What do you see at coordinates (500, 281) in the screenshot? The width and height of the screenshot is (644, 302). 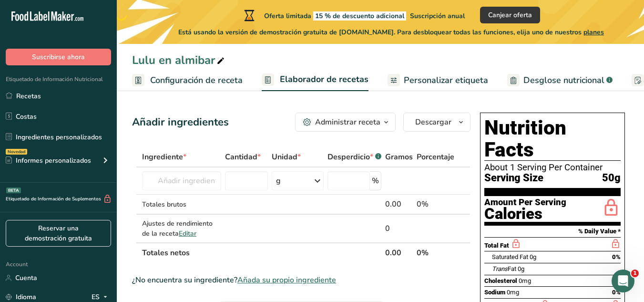 I see `span: Cholesterol` at bounding box center [500, 281].